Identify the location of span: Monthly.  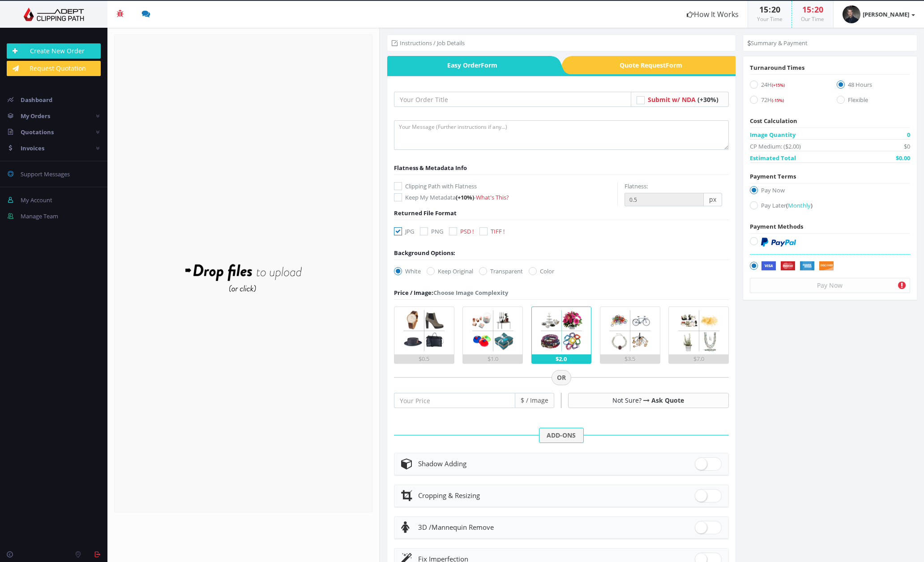
(799, 206).